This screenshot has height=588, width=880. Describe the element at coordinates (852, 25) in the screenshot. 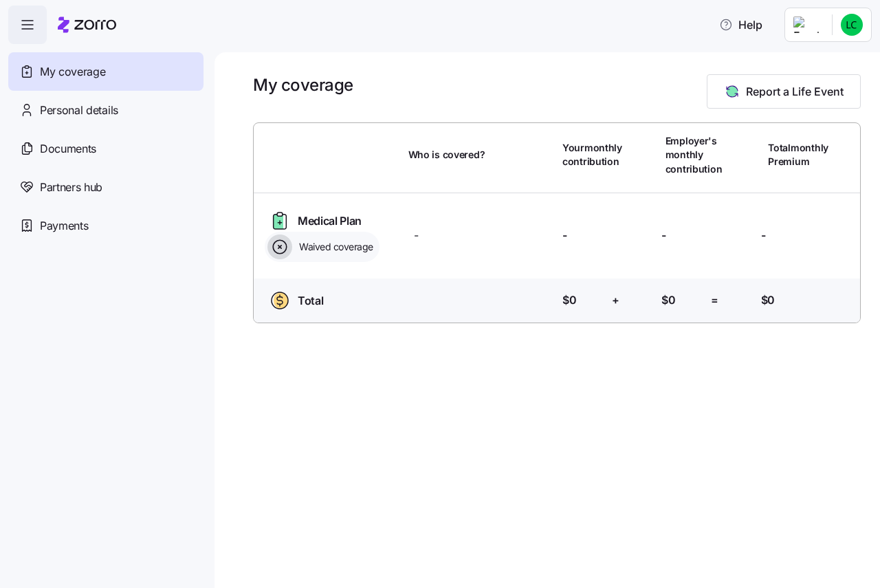

I see `img: 97c90cac9ca3912185bb0cdc8374a5e6` at that location.